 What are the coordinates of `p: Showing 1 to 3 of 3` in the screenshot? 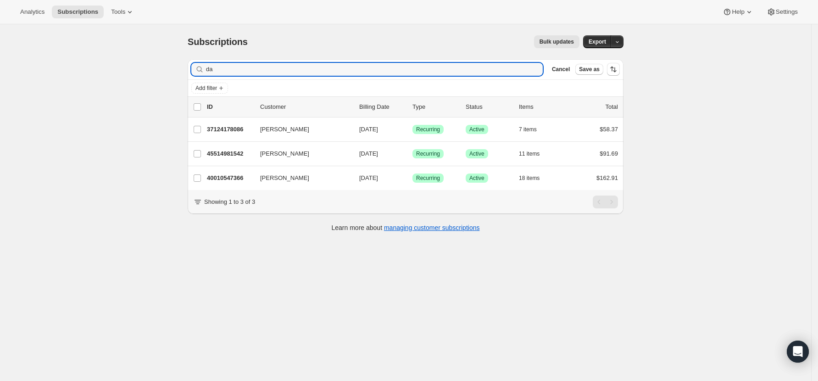 It's located at (229, 202).